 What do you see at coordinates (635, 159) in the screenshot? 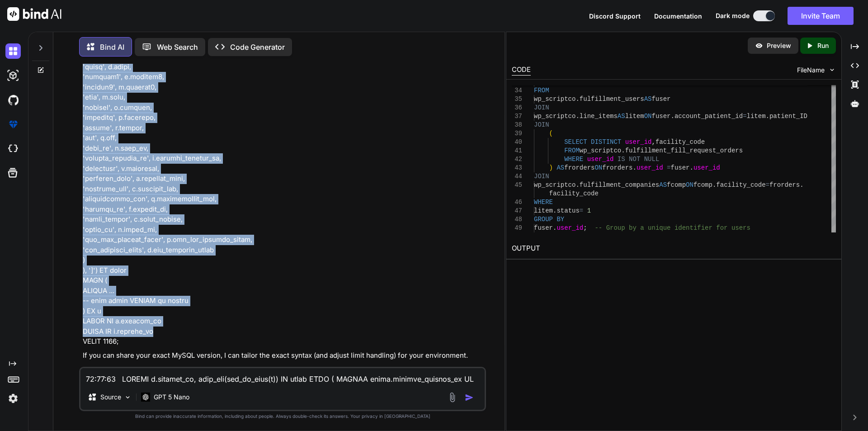
I see `span: NOT` at bounding box center [635, 159].